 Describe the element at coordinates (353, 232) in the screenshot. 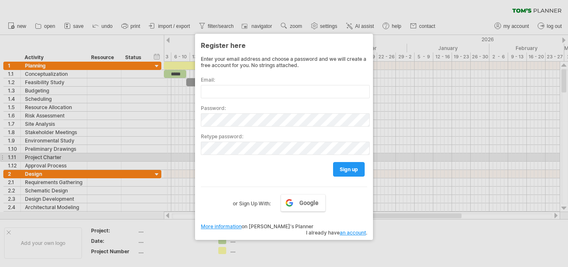

I see `a: an account` at that location.